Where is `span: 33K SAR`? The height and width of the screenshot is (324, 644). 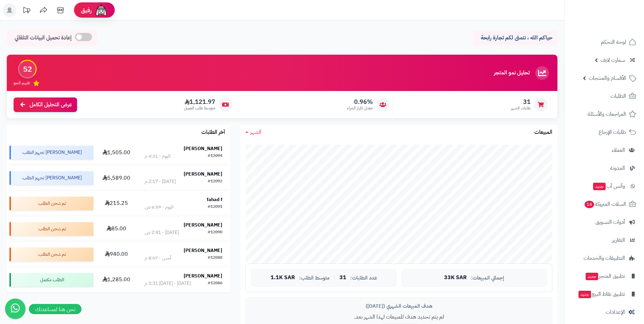 span: 33K SAR is located at coordinates (455, 278).